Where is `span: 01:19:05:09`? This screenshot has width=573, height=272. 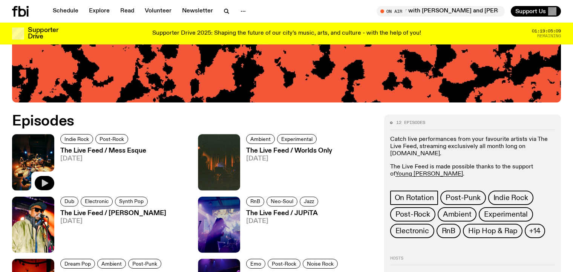 span: 01:19:05:09 is located at coordinates (547, 31).